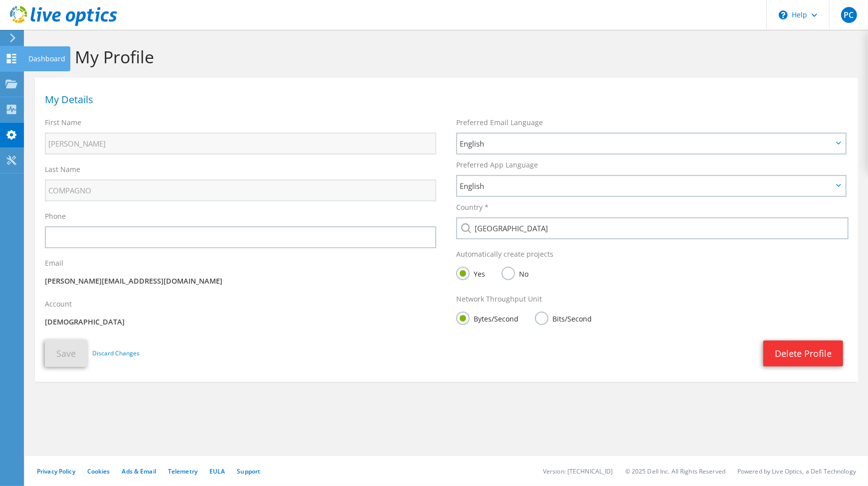 The image size is (868, 486). Describe the element at coordinates (182, 471) in the screenshot. I see `a: Telemetry` at that location.